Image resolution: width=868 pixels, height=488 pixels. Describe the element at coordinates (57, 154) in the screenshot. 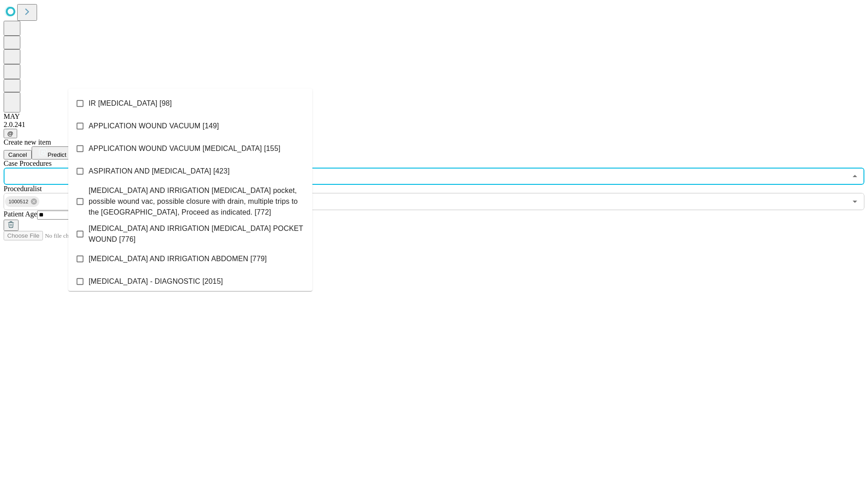

I see `span: Predict` at that location.